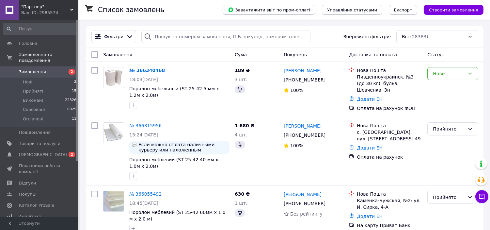  What do you see at coordinates (28, 194) in the screenshot?
I see `span: Покупці` at bounding box center [28, 194].